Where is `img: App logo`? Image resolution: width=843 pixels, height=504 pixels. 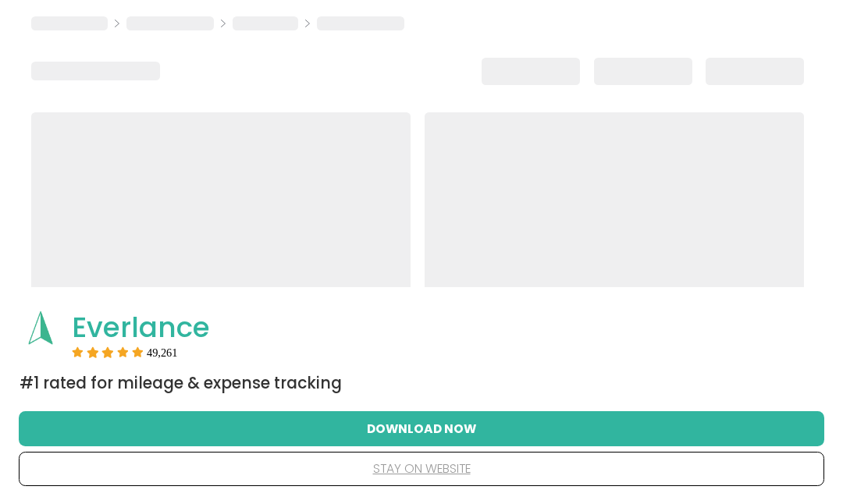 img: App logo is located at coordinates (40, 327).